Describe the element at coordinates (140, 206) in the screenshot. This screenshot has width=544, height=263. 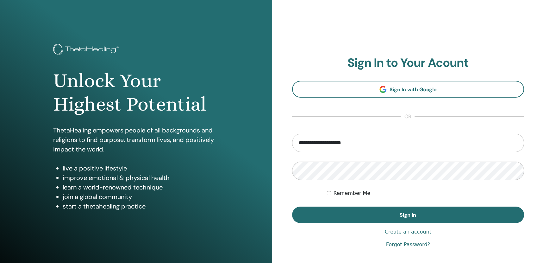
I see `li: start a thetahealing practice` at that location.